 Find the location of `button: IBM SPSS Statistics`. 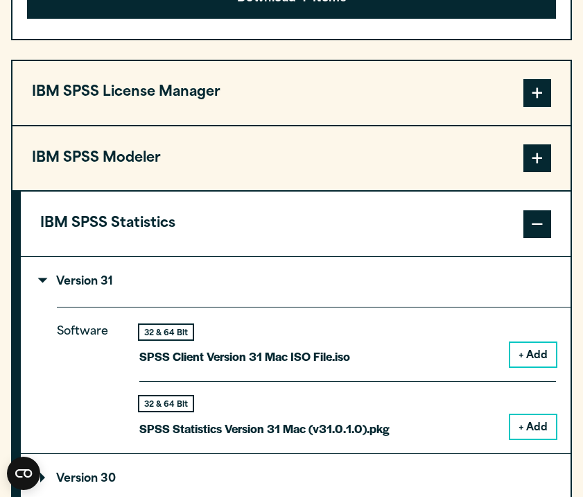

button: IBM SPSS Statistics is located at coordinates (295, 223).